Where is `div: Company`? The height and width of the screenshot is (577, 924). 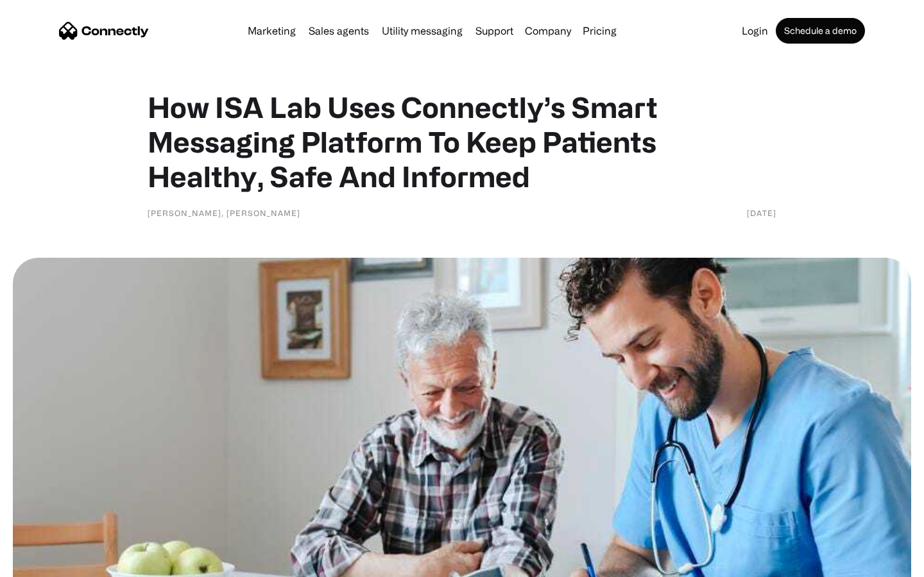 div: Company is located at coordinates (548, 31).